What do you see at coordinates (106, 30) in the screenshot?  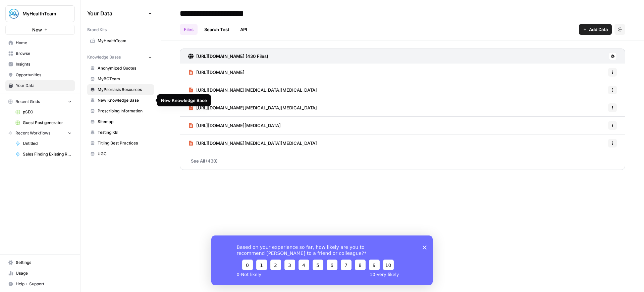 I see `button: 5` at bounding box center [106, 30].